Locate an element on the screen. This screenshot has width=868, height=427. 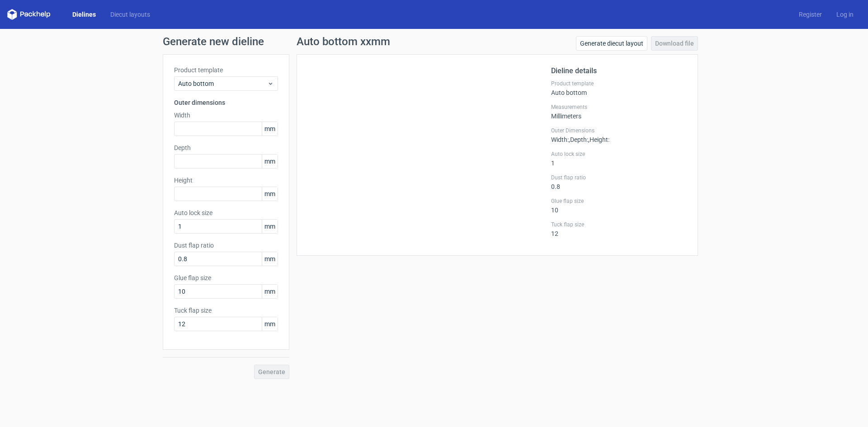
span: , Depth : is located at coordinates (578, 139).